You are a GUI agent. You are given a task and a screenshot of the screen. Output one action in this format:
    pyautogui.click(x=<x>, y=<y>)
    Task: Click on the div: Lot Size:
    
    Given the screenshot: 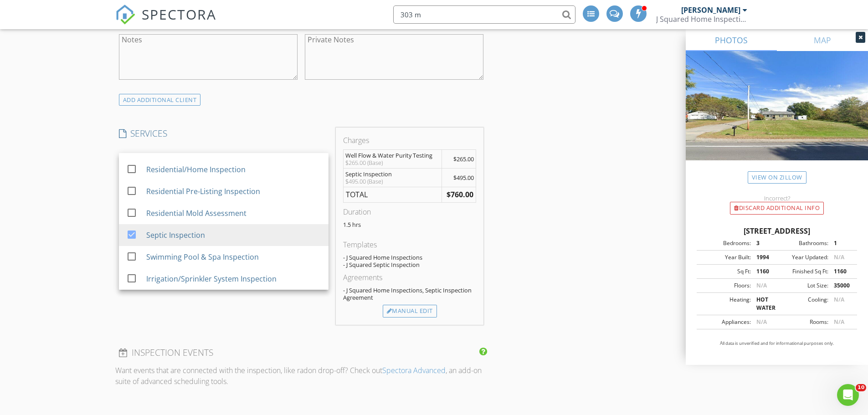 What is the action you would take?
    pyautogui.click(x=802, y=286)
    